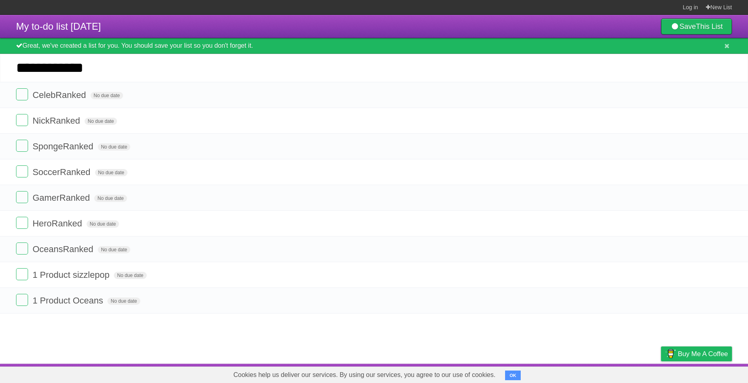  What do you see at coordinates (69, 300) in the screenshot?
I see `span: 1 Product Oceans` at bounding box center [69, 300].